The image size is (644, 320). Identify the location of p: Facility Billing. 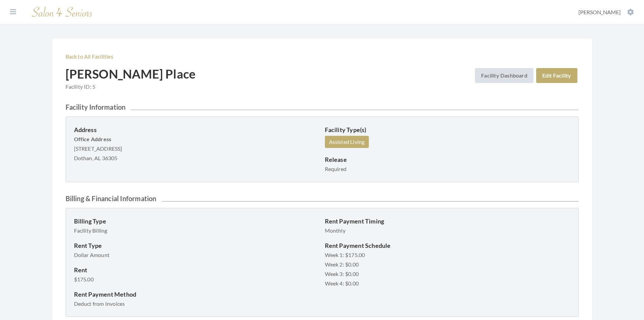
(197, 230).